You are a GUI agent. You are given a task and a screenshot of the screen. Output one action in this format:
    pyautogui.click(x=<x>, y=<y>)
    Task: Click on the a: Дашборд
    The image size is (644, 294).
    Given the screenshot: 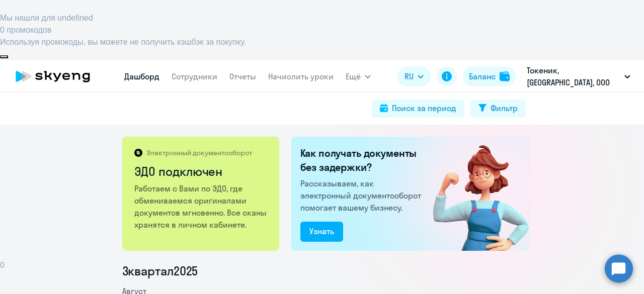 What is the action you would take?
    pyautogui.click(x=142, y=76)
    